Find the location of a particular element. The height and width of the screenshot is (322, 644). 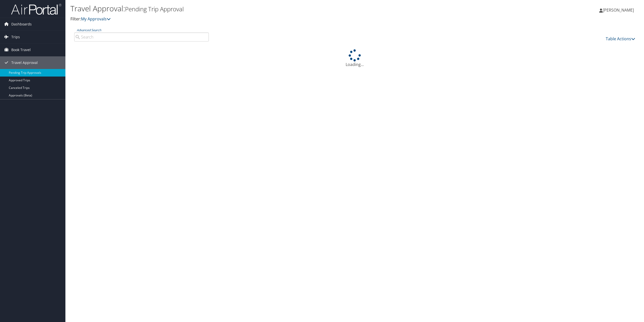

span: Trips is located at coordinates (15, 37).